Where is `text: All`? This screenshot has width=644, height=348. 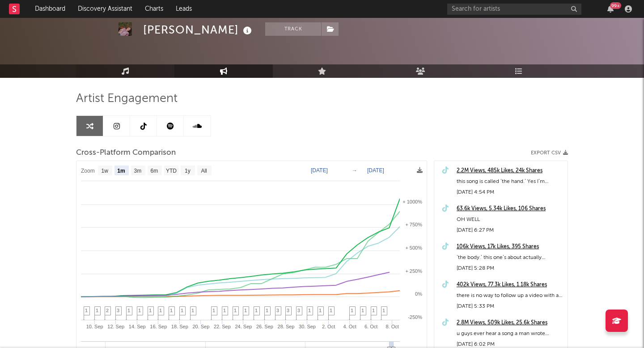
text: All is located at coordinates (203, 171).